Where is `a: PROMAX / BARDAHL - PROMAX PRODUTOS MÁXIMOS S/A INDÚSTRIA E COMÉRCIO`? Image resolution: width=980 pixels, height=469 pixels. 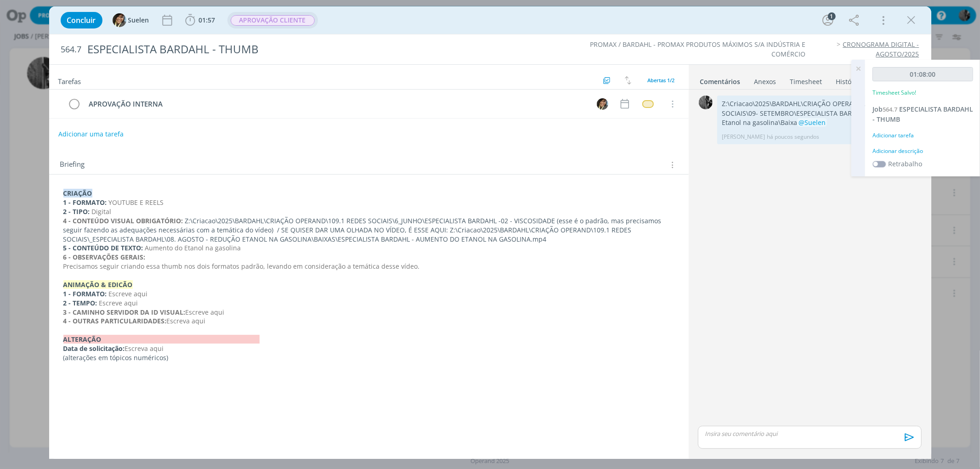
a: PROMAX / BARDAHL - PROMAX PRODUTOS MÁXIMOS S/A INDÚSTRIA E COMÉRCIO is located at coordinates (697, 49).